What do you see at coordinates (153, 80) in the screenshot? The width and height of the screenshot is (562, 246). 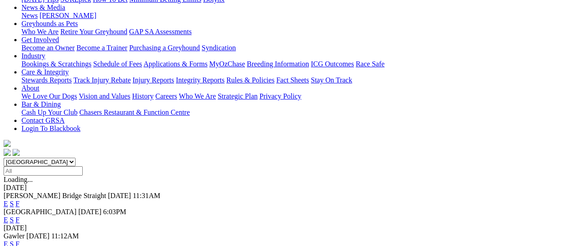 I see `a: Injury Reports` at bounding box center [153, 80].